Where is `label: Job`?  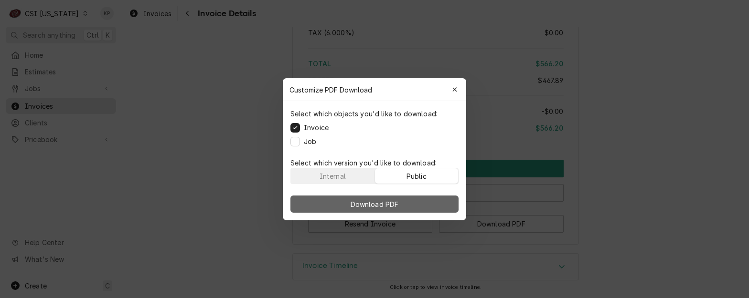 label: Job is located at coordinates (310, 141).